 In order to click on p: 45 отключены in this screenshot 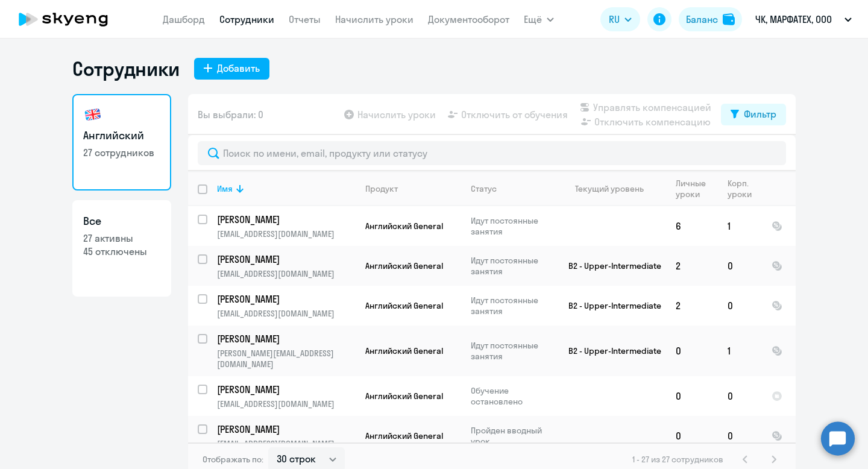, I will do `click(122, 251)`.